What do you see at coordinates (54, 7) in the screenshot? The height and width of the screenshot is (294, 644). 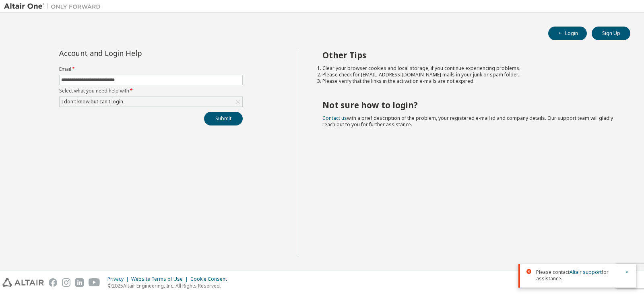 I see `img: Altair One` at bounding box center [54, 7].